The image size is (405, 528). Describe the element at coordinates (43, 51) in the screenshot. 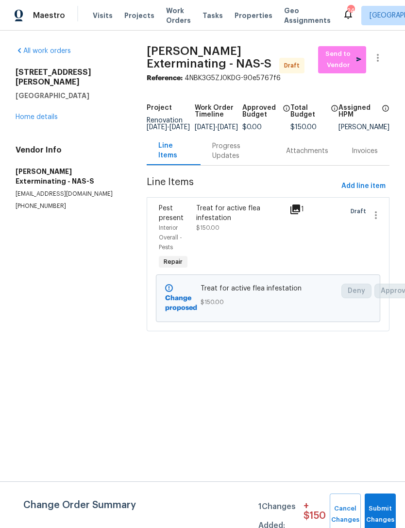

I see `a: All work orders` at that location.